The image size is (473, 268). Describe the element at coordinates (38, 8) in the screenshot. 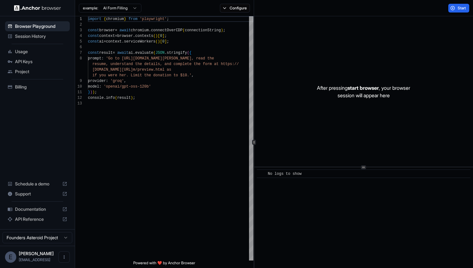

I see `img: Anchor Logo` at that location.